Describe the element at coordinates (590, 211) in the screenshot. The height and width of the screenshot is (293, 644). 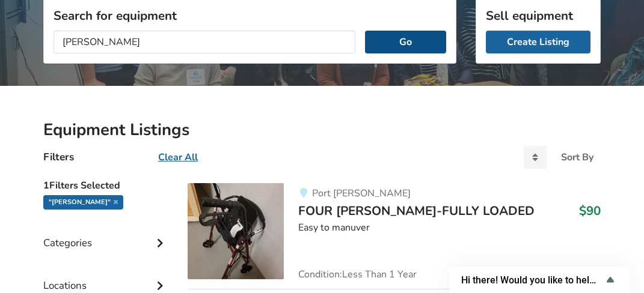
I see `h3: $90` at that location.